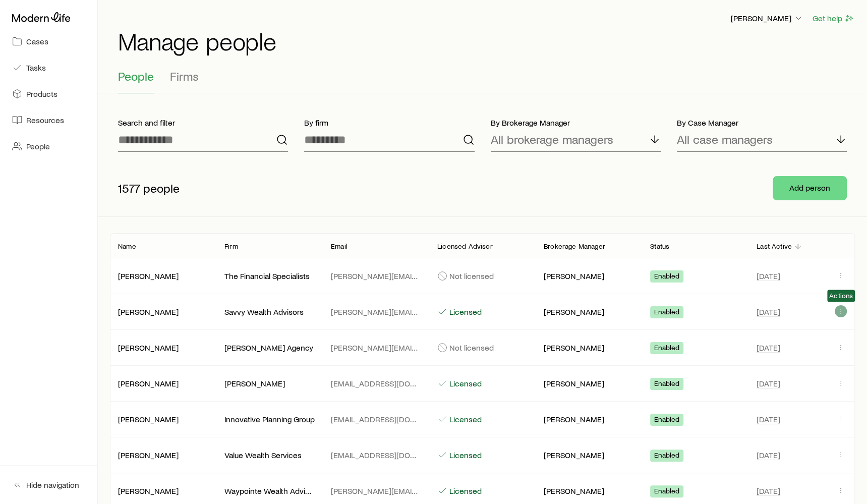  I want to click on p: patty@seivertagency.com, so click(376, 347).